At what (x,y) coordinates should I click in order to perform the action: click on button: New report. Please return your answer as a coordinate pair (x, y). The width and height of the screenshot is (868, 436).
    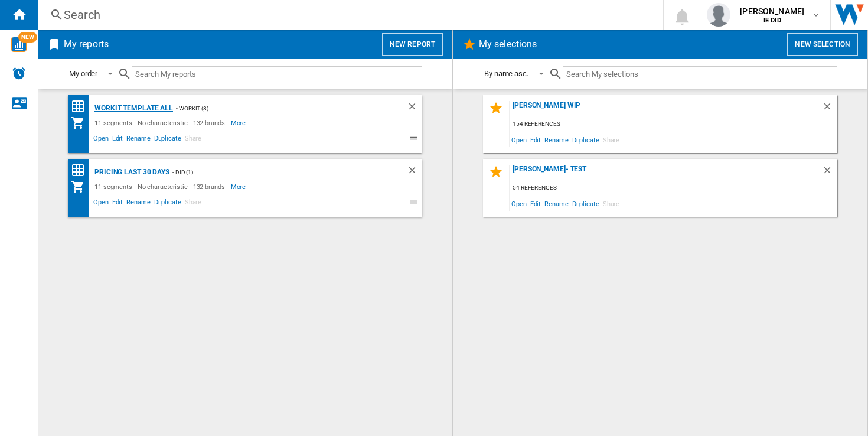
    Looking at the image, I should click on (412, 45).